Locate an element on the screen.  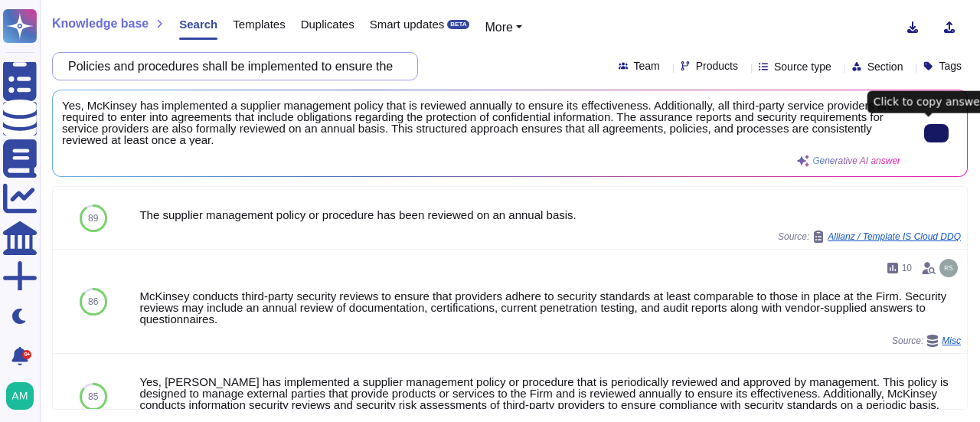
span: Products is located at coordinates (716, 65).